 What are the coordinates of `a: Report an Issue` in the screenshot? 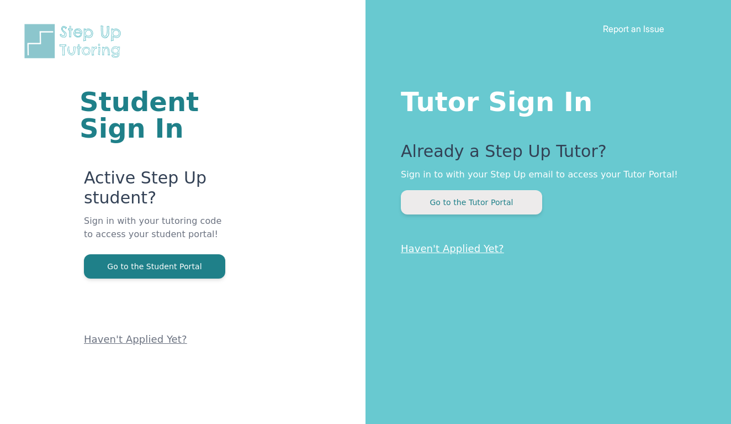 It's located at (634, 29).